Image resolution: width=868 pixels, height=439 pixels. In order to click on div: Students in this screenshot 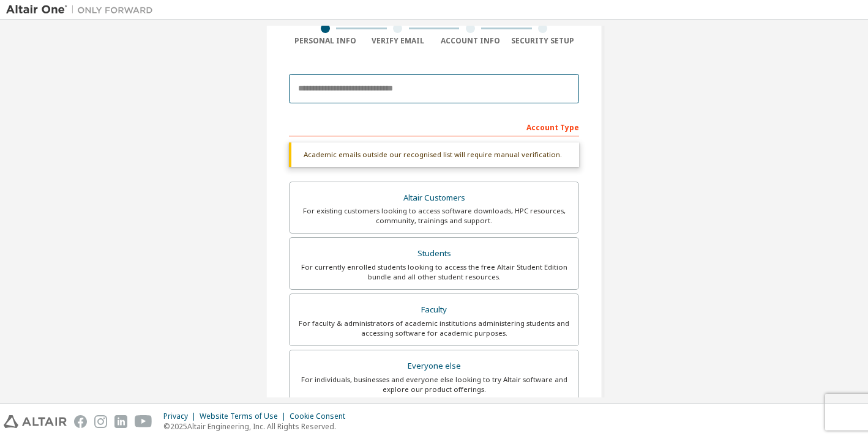, I will do `click(434, 254)`.